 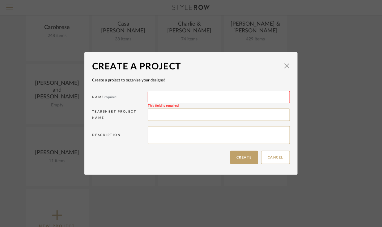 What do you see at coordinates (120, 116) in the screenshot?
I see `div: Tearsheet Project Name` at bounding box center [120, 116].